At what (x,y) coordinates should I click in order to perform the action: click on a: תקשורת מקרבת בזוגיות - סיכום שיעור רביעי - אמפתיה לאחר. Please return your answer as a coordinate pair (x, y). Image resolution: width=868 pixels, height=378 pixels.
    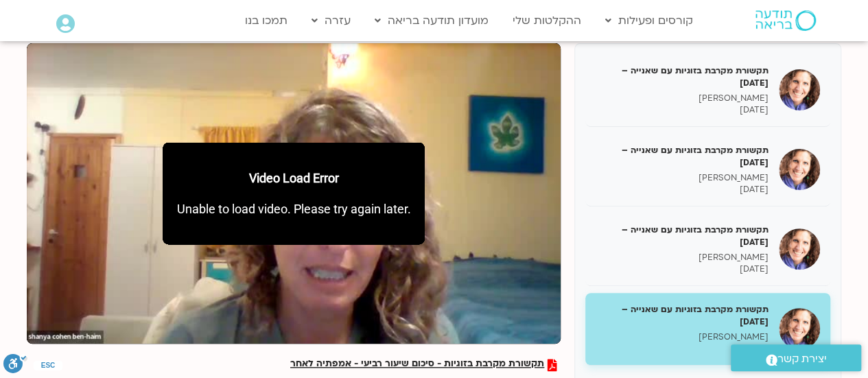
    Looking at the image, I should click on (424, 364).